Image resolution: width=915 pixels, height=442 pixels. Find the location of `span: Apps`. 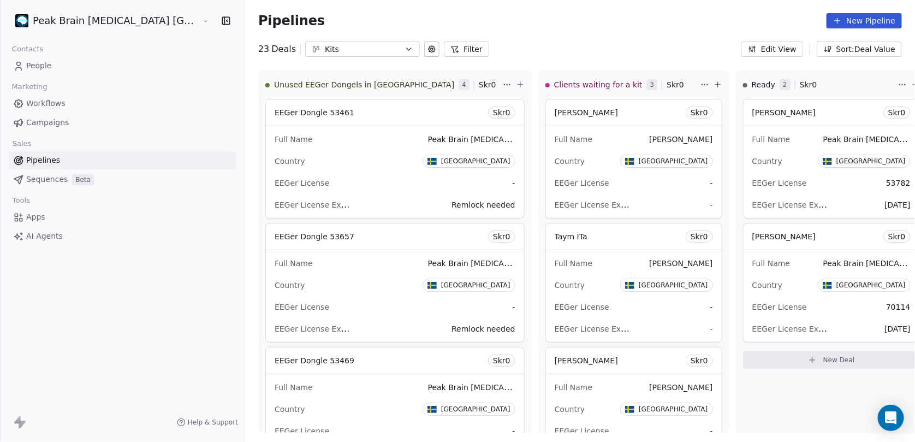

span: Apps is located at coordinates (36, 217).